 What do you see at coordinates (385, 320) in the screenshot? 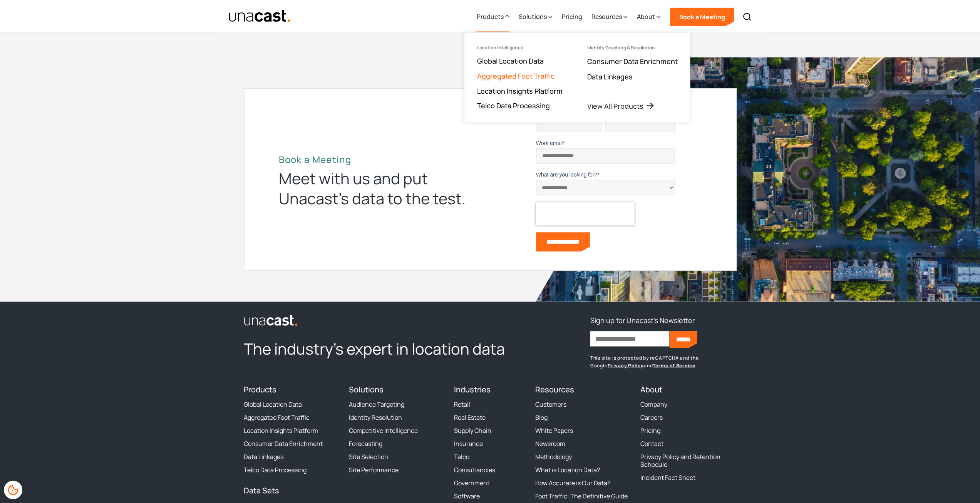
I see `a: link to the homepage` at bounding box center [385, 320].